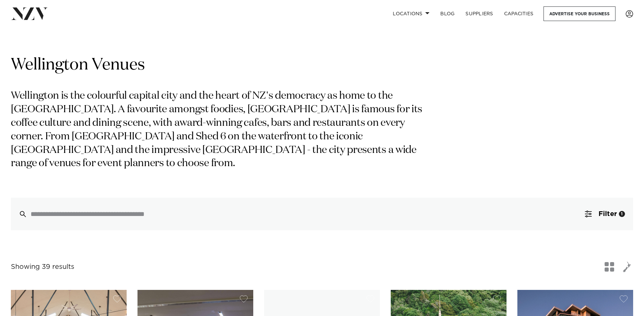 The height and width of the screenshot is (316, 644). What do you see at coordinates (447, 13) in the screenshot?
I see `a: BLOG` at bounding box center [447, 13].